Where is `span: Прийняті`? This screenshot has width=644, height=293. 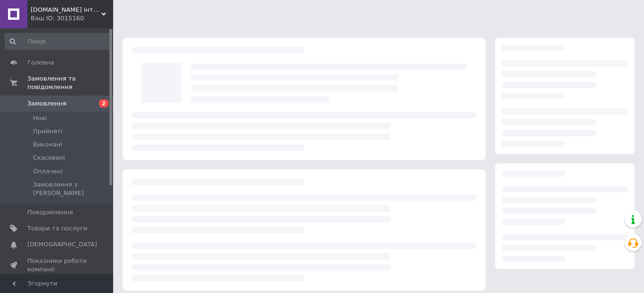
span: Прийняті is located at coordinates (47, 131).